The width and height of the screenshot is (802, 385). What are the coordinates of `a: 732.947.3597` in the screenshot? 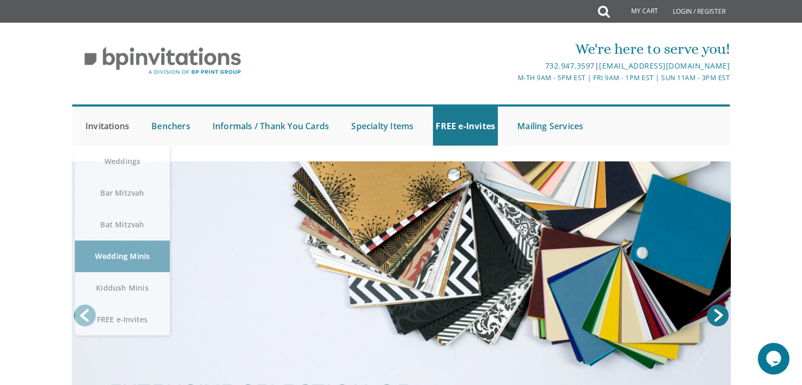 It's located at (570, 65).